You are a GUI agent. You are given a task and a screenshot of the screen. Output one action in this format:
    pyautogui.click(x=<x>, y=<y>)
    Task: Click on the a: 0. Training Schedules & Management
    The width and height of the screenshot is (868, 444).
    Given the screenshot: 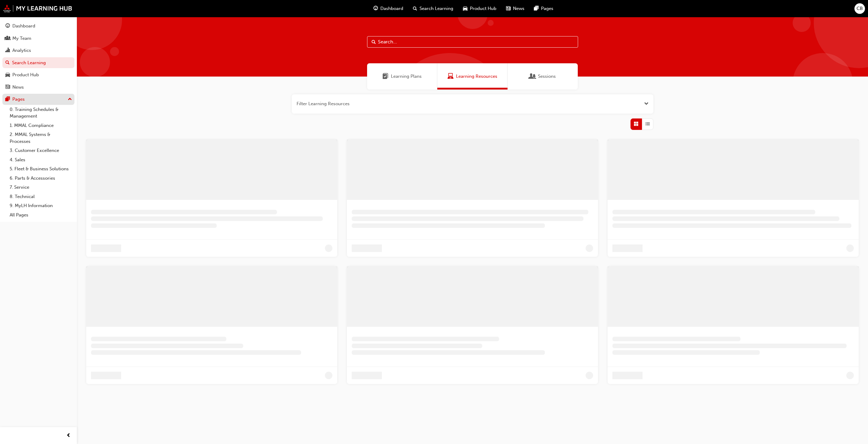 What is the action you would take?
    pyautogui.click(x=41, y=113)
    